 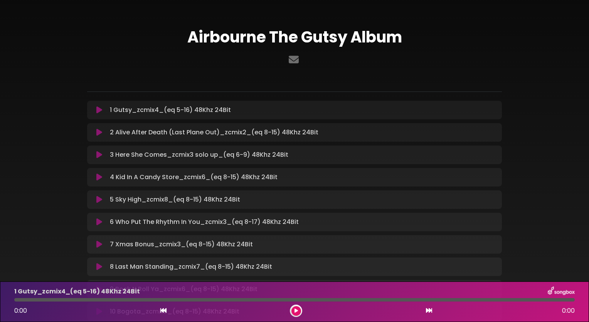 I want to click on p: 5 Sky High_zcmix8_(eq 8-15) 48Khz 24Bit, so click(x=175, y=199).